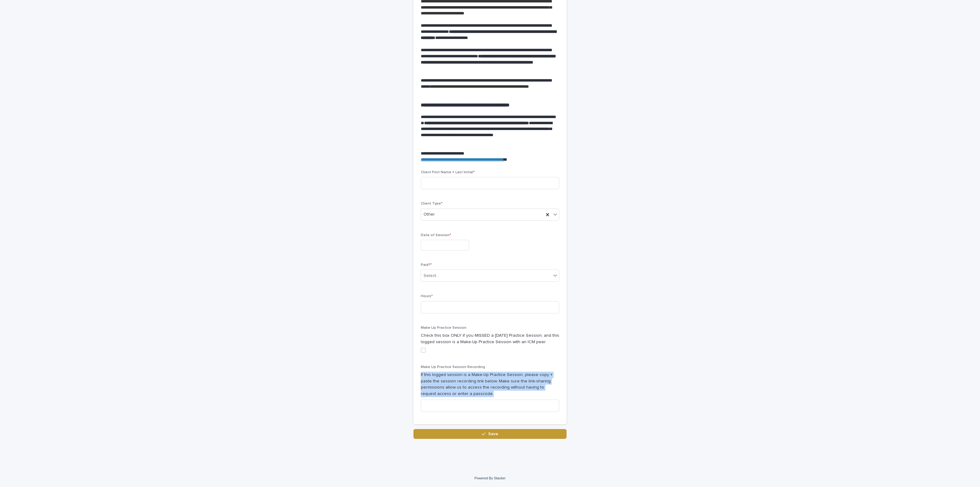 Image resolution: width=980 pixels, height=487 pixels. I want to click on span: Date of Session, so click(436, 235).